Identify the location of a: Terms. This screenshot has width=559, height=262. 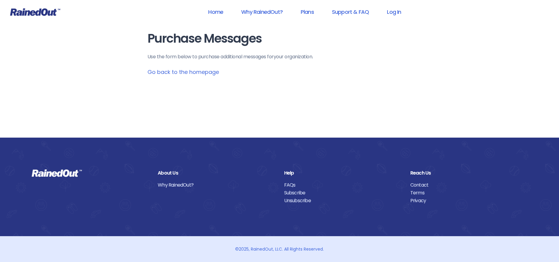
(469, 193).